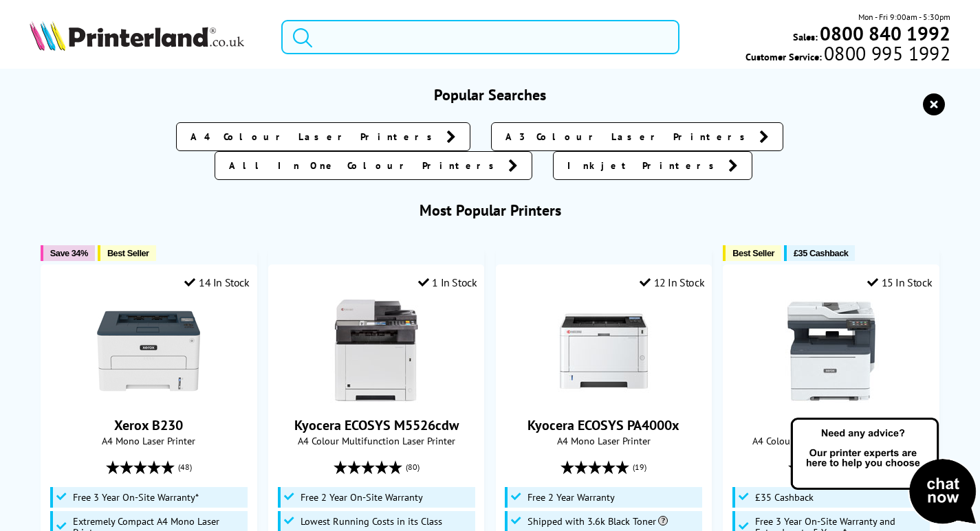 The height and width of the screenshot is (531, 980). What do you see at coordinates (136, 497) in the screenshot?
I see `span: Free 3 Year On-Site Warranty*` at bounding box center [136, 497].